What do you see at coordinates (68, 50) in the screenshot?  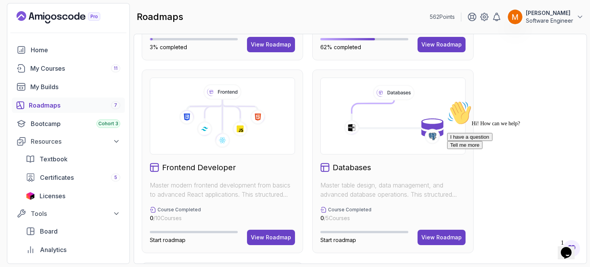 I see `a: home` at bounding box center [68, 50].